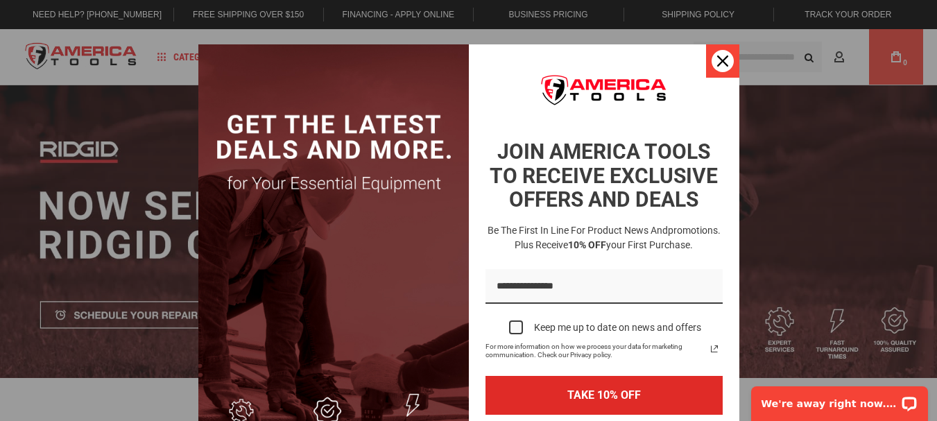  I want to click on div: Keep me up to date on news and offers, so click(617, 327).